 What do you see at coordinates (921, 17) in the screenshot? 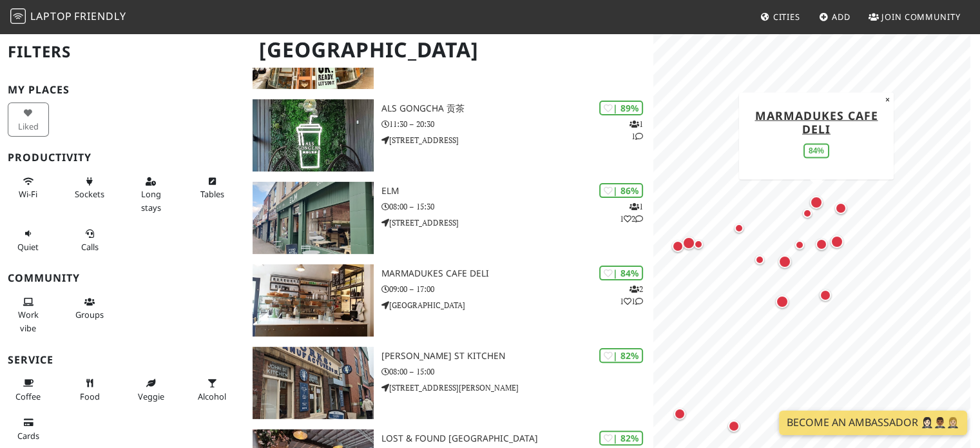
I see `span: Join Community` at bounding box center [921, 17].